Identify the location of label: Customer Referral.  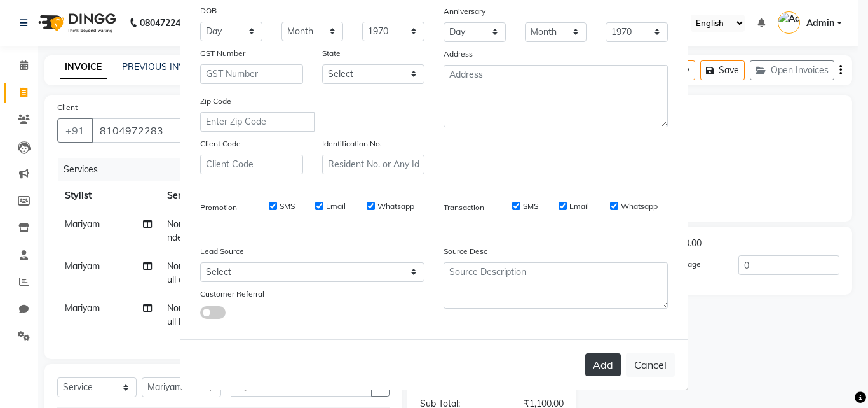
(232, 294).